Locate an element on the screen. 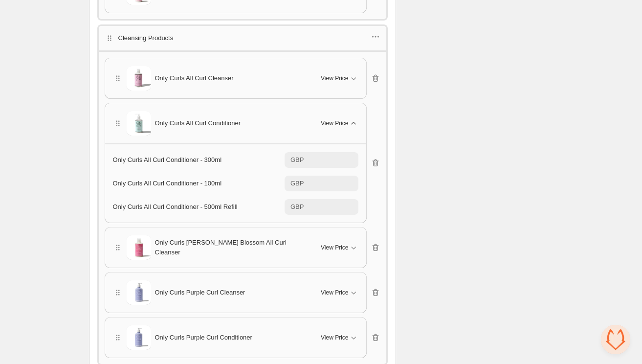  span: Only Curls All Curl Conditioner - 500ml Refill is located at coordinates (175, 207).